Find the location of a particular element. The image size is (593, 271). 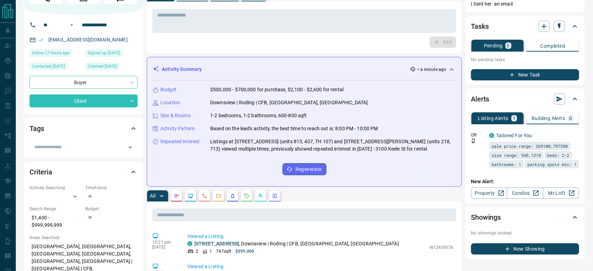

p: All is located at coordinates (153, 196).